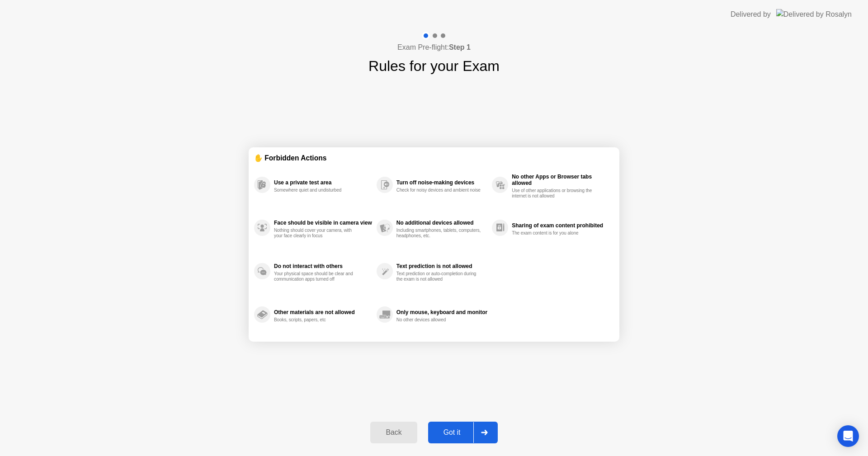 The image size is (868, 456). Describe the element at coordinates (394, 432) in the screenshot. I see `button: Back` at that location.